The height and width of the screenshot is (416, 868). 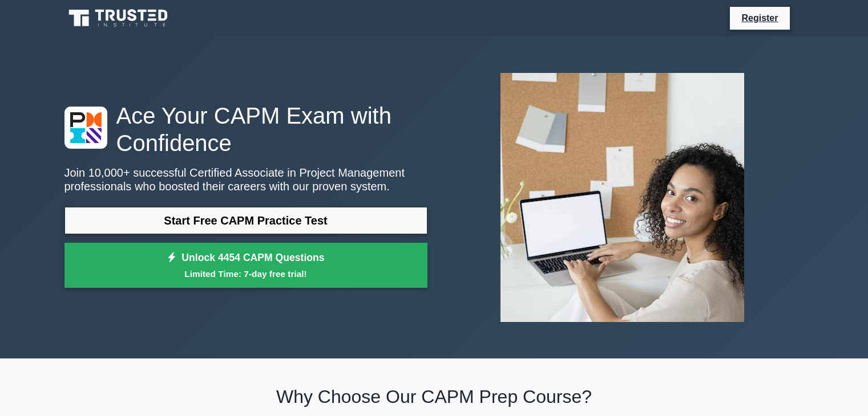 What do you see at coordinates (246, 266) in the screenshot?
I see `a: Unlock 4454 CAPM QuestionsLimited Time: 7-day free trial!` at bounding box center [246, 266].